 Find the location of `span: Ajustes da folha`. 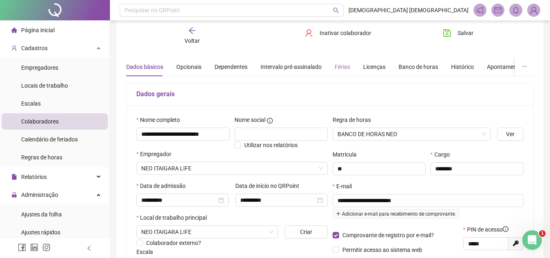

span: Ajustes da folha is located at coordinates (42, 214).